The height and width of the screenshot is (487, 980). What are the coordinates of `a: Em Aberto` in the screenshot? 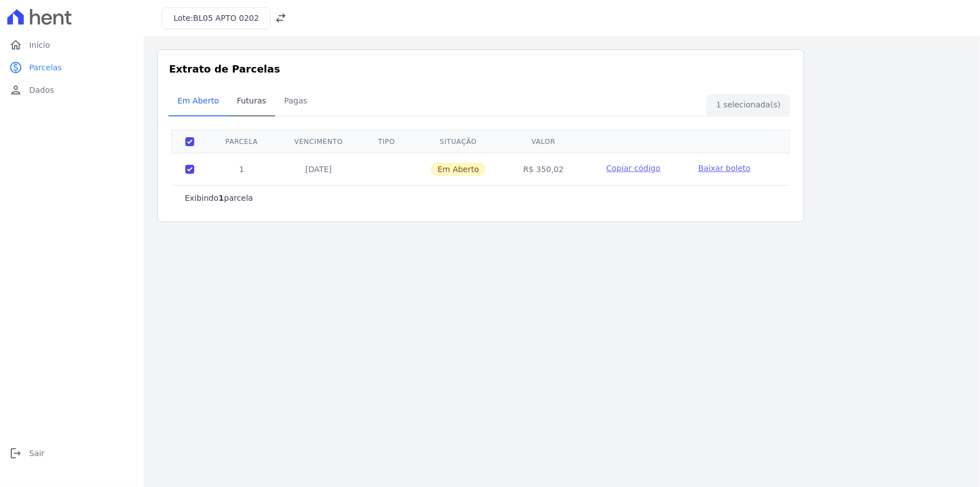 It's located at (198, 102).